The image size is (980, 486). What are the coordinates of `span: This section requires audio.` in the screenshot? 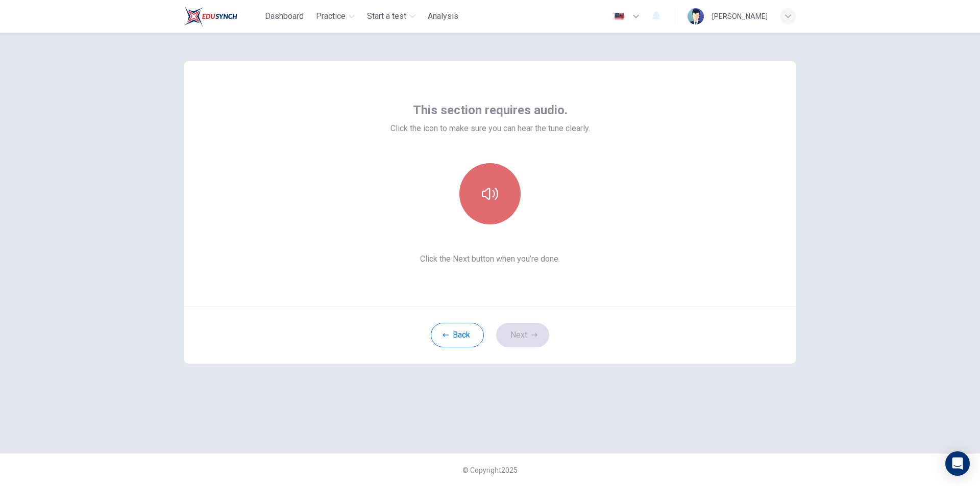 It's located at (490, 110).